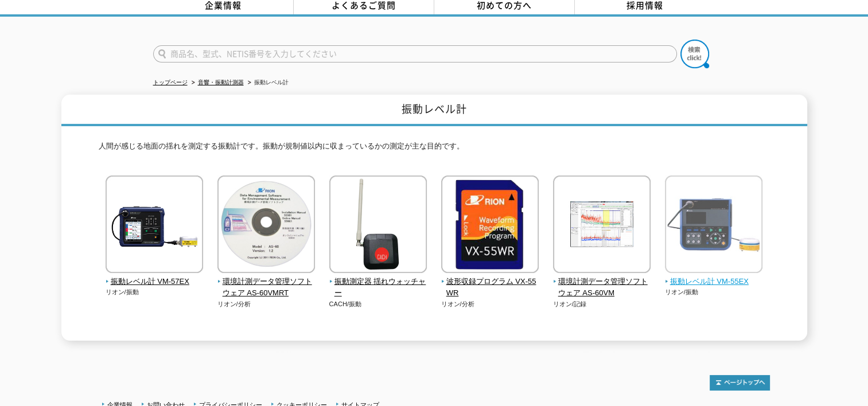 This screenshot has height=406, width=868. I want to click on img: 波形収録プログラム VX-55WR, so click(490, 225).